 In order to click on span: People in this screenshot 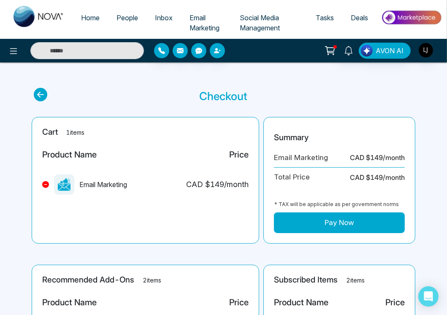, I will do `click(127, 18)`.